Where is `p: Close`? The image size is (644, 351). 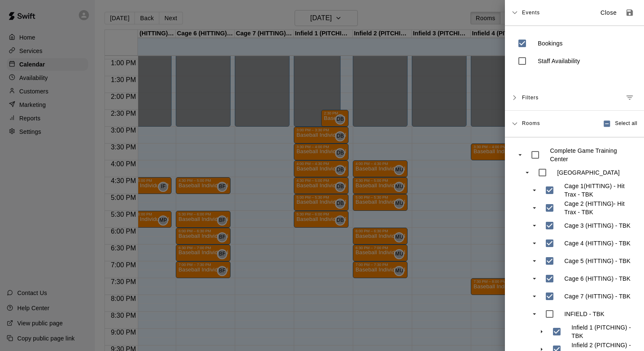 p: Close is located at coordinates (609, 13).